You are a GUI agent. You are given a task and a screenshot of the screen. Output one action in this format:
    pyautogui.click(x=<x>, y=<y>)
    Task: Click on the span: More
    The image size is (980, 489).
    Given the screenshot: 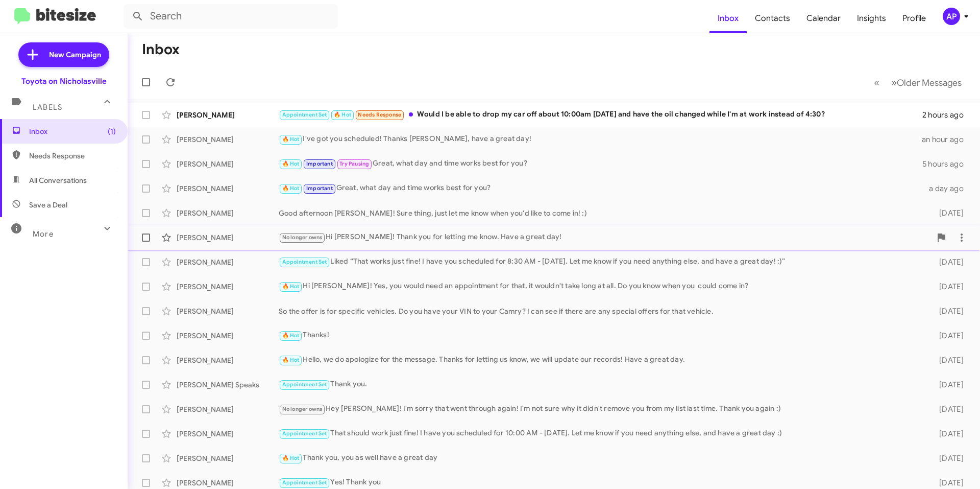 What is the action you would take?
    pyautogui.click(x=43, y=234)
    